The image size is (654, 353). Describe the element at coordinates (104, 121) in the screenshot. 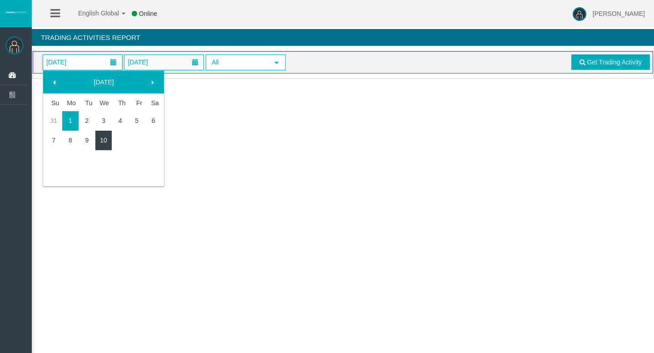

I see `a: 3` at that location.